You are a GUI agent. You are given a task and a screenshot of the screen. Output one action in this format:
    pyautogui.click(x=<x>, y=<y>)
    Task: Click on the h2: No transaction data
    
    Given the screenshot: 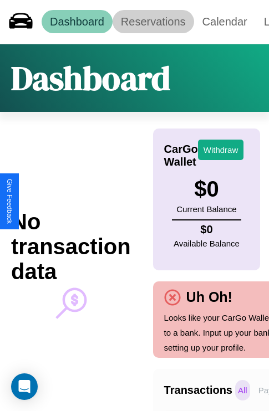 What is the action you would take?
    pyautogui.click(x=71, y=246)
    